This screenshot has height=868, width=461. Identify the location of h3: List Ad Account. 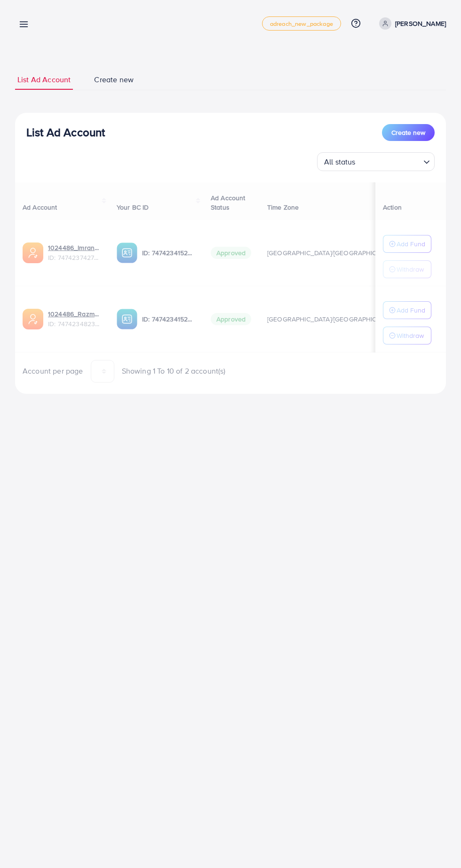
(65, 132).